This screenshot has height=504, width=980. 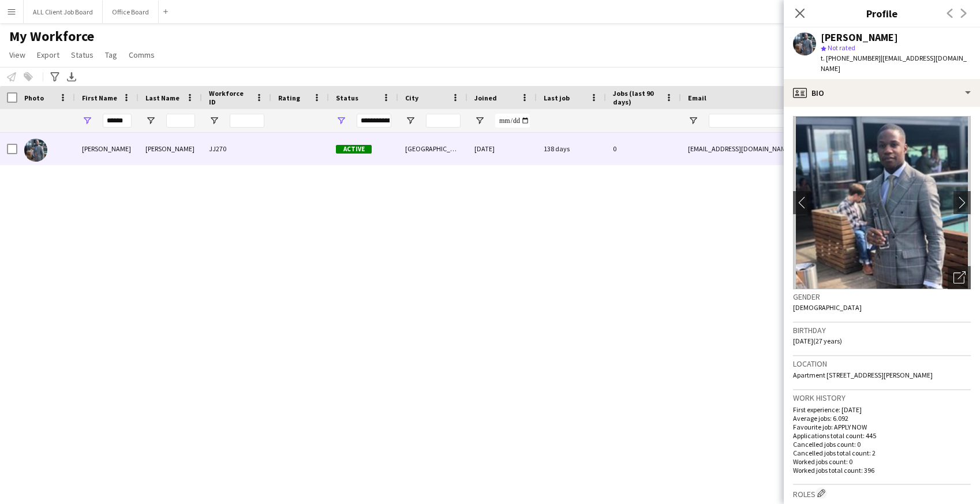 What do you see at coordinates (882, 452) in the screenshot?
I see `p: Cancelled jobs total count: 2` at bounding box center [882, 452].